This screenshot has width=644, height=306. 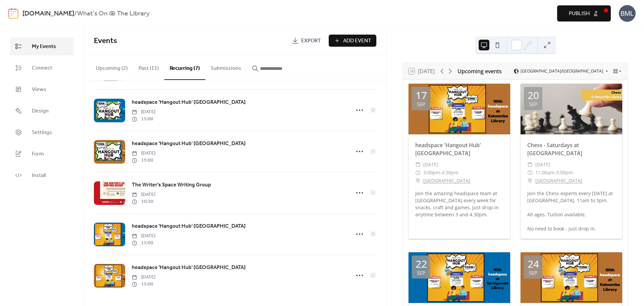 I want to click on span: Publish, so click(x=579, y=14).